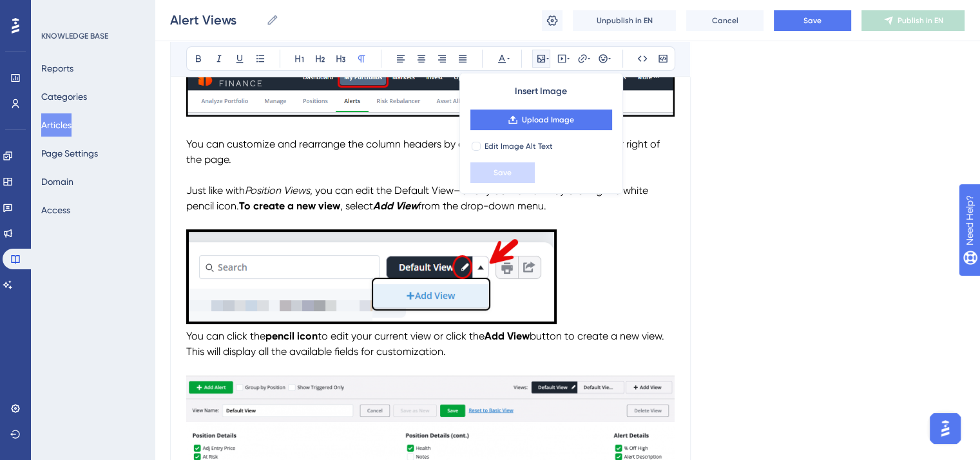 The height and width of the screenshot is (460, 980). I want to click on span: Edit Image Alt Text, so click(519, 146).